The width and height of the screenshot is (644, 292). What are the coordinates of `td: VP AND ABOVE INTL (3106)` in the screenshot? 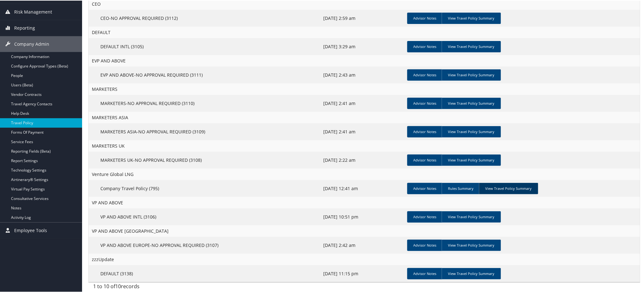 It's located at (205, 216).